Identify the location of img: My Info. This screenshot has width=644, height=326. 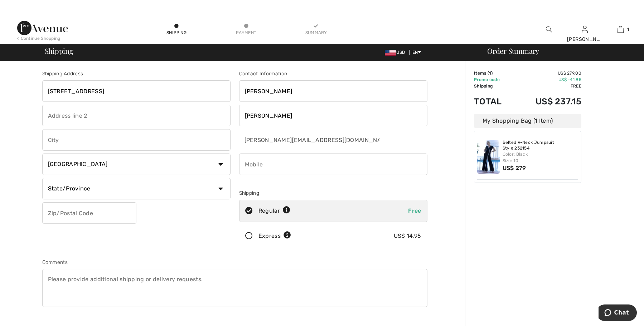
(585, 30).